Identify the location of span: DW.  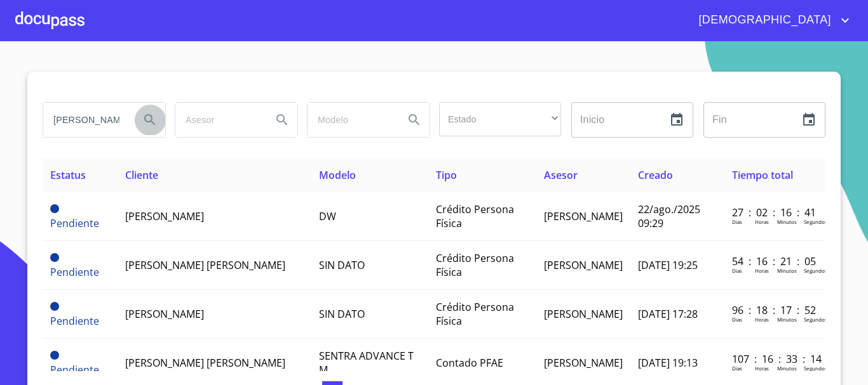
(328, 217).